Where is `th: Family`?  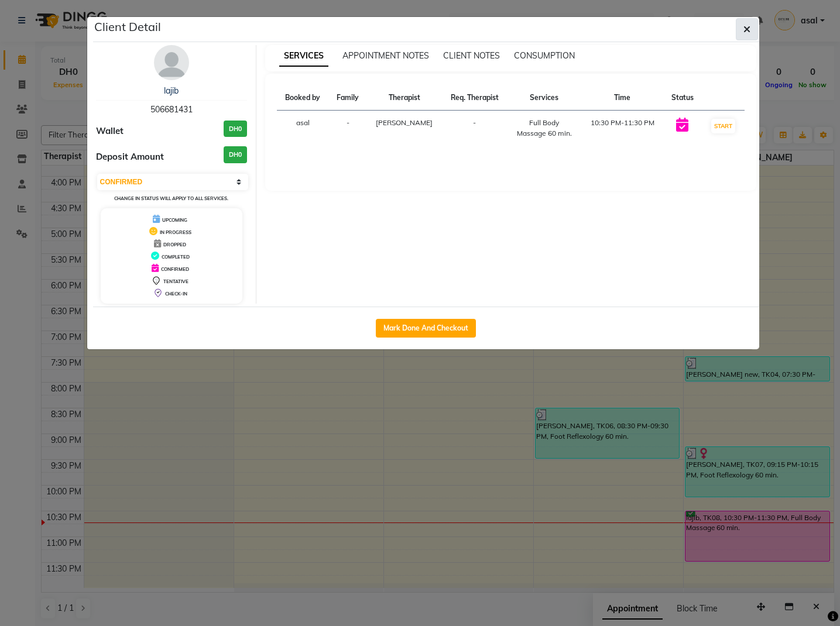 th: Family is located at coordinates (348, 97).